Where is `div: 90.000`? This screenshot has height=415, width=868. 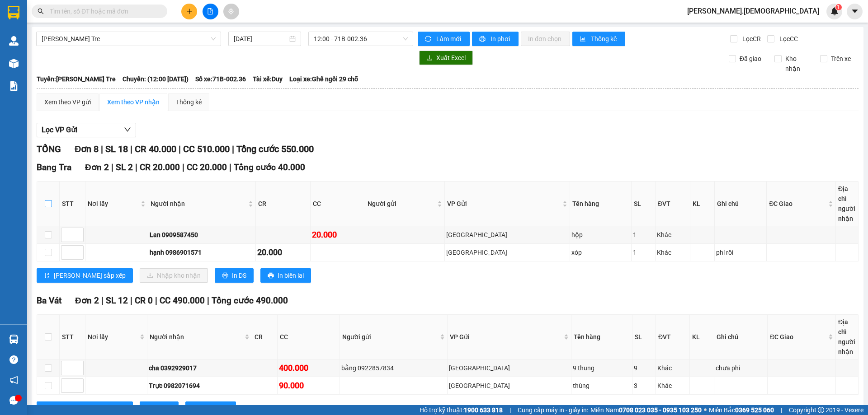
div: 90.000 is located at coordinates (309, 386).